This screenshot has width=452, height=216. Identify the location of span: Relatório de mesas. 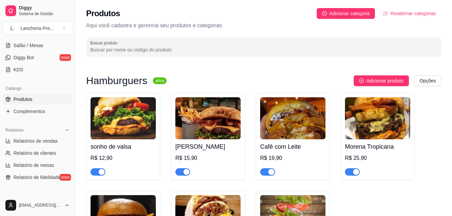
(34, 165).